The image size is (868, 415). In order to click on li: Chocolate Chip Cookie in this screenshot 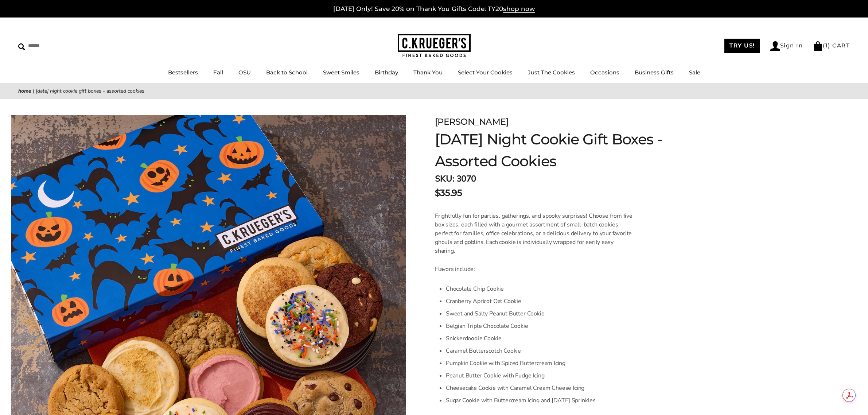, I will do `click(540, 289)`.